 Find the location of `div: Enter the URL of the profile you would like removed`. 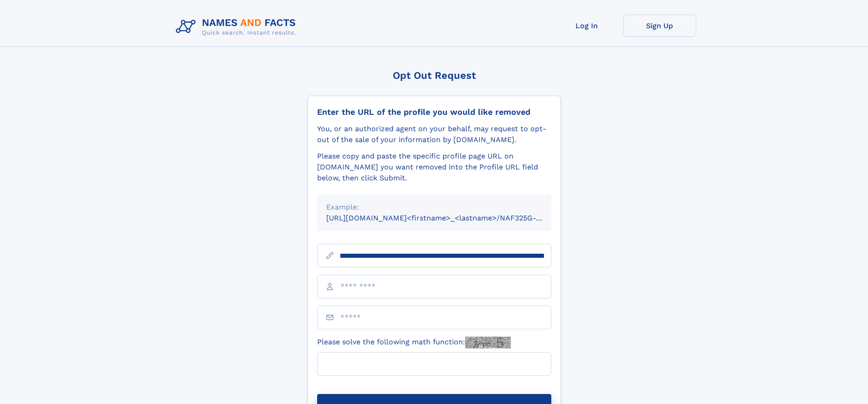

div: Enter the URL of the profile you would like removed is located at coordinates (434, 112).